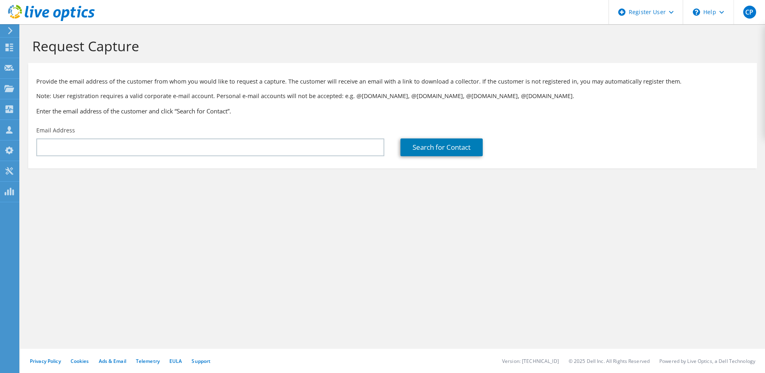 This screenshot has height=373, width=765. I want to click on a: Cookies, so click(80, 360).